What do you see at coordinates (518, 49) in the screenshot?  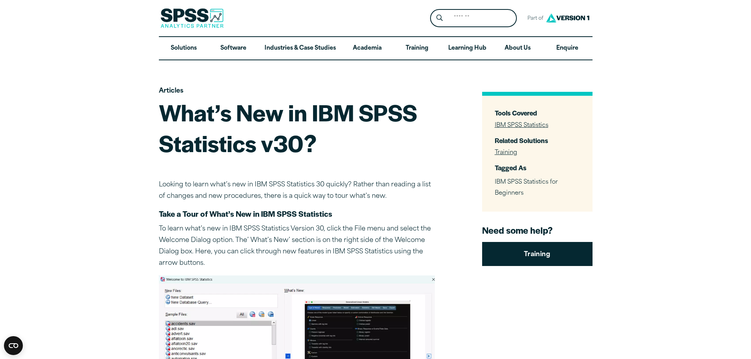 I see `a: About Us` at bounding box center [518, 49].